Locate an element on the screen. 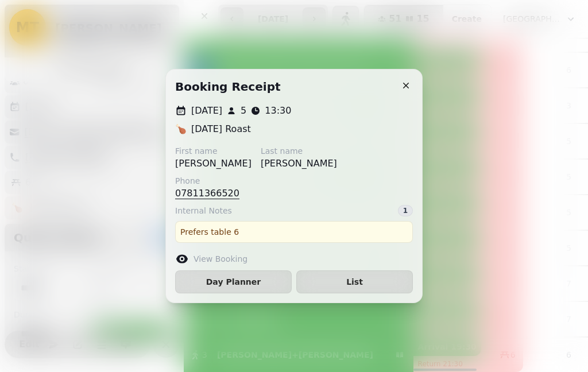  label: Phone is located at coordinates (207, 181).